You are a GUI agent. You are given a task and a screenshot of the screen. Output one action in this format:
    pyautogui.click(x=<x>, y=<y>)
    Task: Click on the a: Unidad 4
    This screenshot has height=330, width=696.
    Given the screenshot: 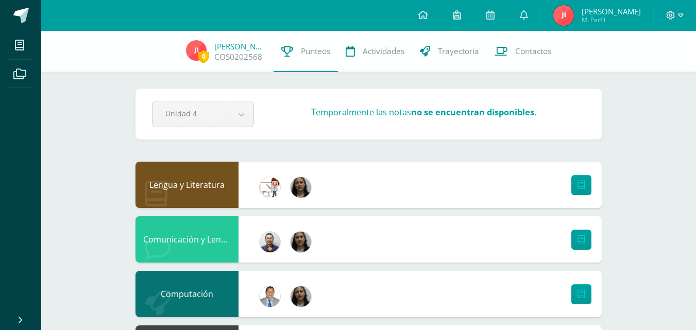 What is the action you would take?
    pyautogui.click(x=203, y=114)
    